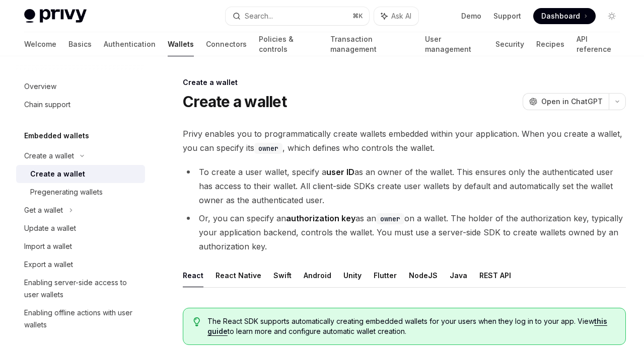  Describe the element at coordinates (238, 275) in the screenshot. I see `button: React Native` at that location.